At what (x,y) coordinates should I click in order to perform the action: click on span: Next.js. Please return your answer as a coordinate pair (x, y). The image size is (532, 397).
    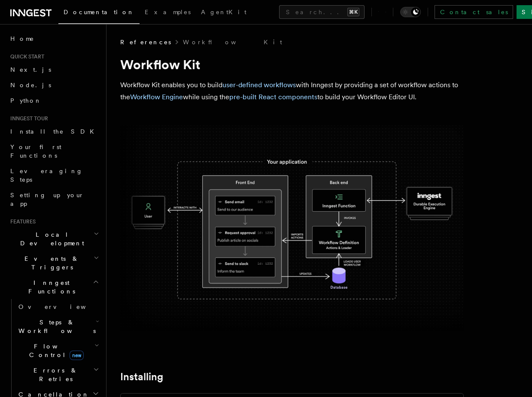
    Looking at the image, I should click on (31, 69).